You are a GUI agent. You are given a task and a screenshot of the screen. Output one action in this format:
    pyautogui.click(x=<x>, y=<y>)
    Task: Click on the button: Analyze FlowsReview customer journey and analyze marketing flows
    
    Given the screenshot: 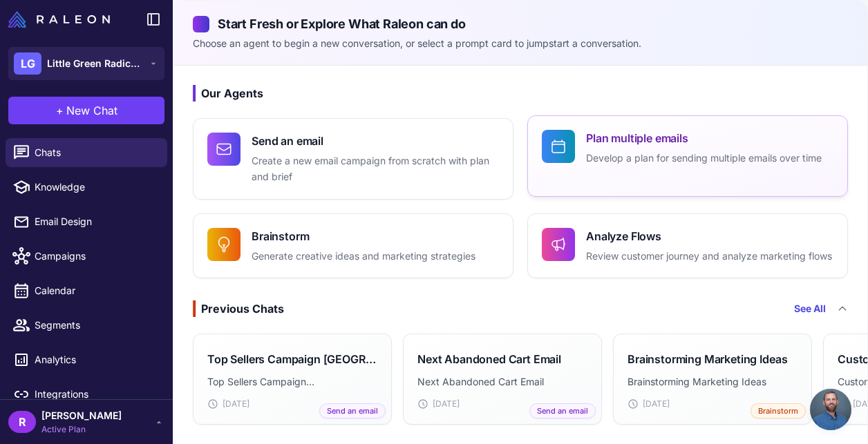 What is the action you would take?
    pyautogui.click(x=687, y=246)
    